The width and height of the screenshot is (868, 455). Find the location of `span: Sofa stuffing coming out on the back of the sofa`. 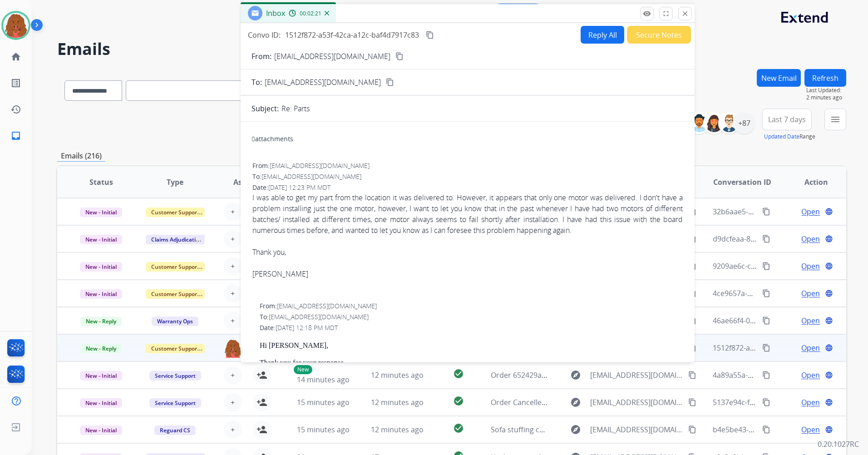

span: Sofa stuffing coming out on the back of the sofa is located at coordinates (573, 430).